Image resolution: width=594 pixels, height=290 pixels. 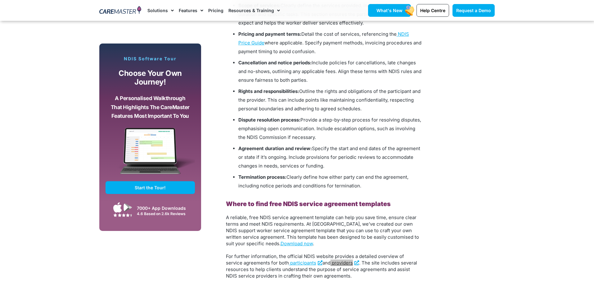 What do you see at coordinates (474, 10) in the screenshot?
I see `a: Request a Demo` at bounding box center [474, 10].